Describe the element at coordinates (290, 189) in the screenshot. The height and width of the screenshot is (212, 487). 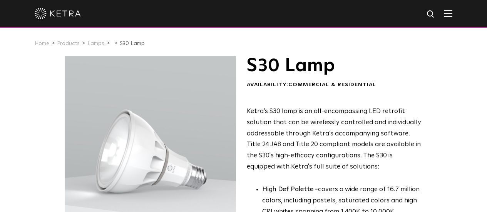
I see `strong: High Def Palette -` at that location.